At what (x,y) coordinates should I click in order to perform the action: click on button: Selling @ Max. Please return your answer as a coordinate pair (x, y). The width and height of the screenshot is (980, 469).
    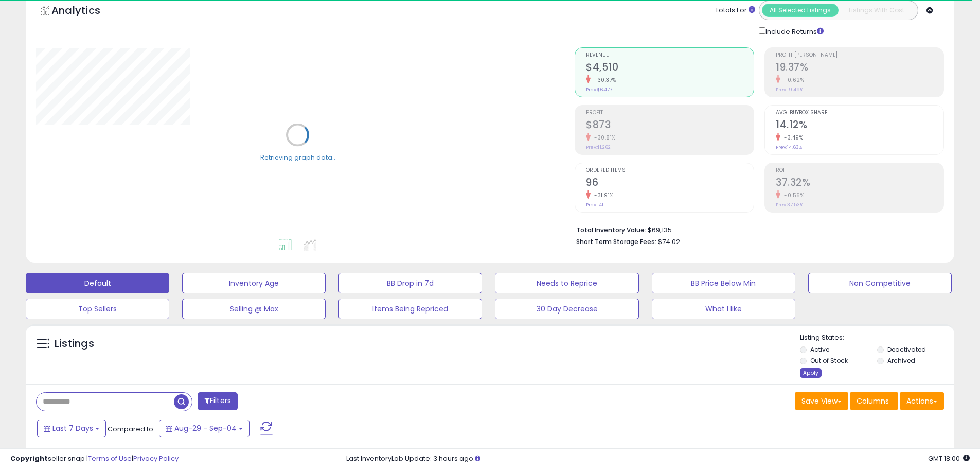
    Looking at the image, I should click on (254, 309).